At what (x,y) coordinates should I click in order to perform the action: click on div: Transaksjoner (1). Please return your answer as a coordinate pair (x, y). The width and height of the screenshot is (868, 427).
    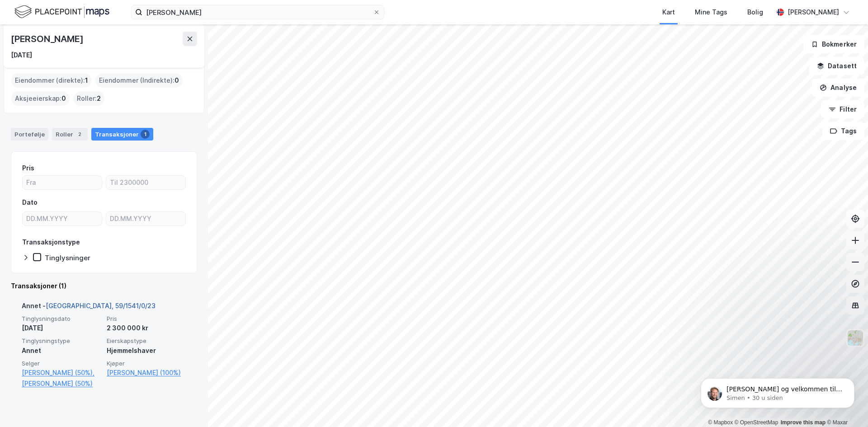
    Looking at the image, I should click on (104, 286).